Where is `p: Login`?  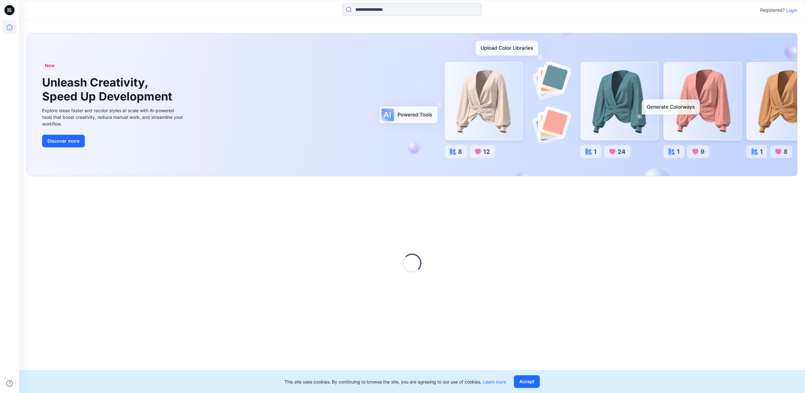 p: Login is located at coordinates (792, 10).